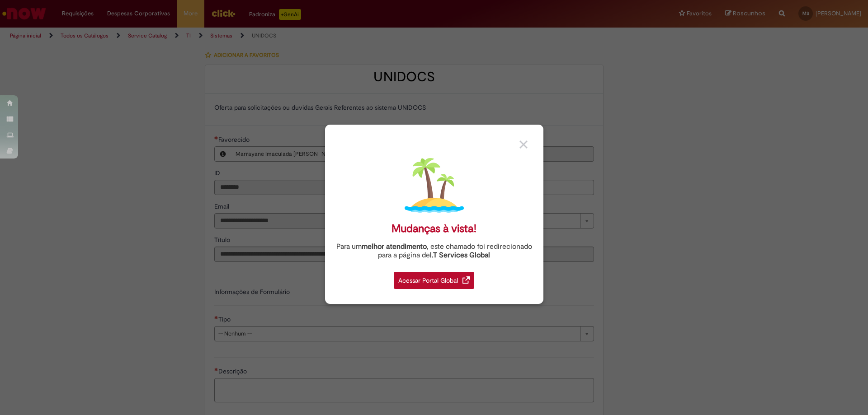  I want to click on strong: melhor atendimento, so click(394, 247).